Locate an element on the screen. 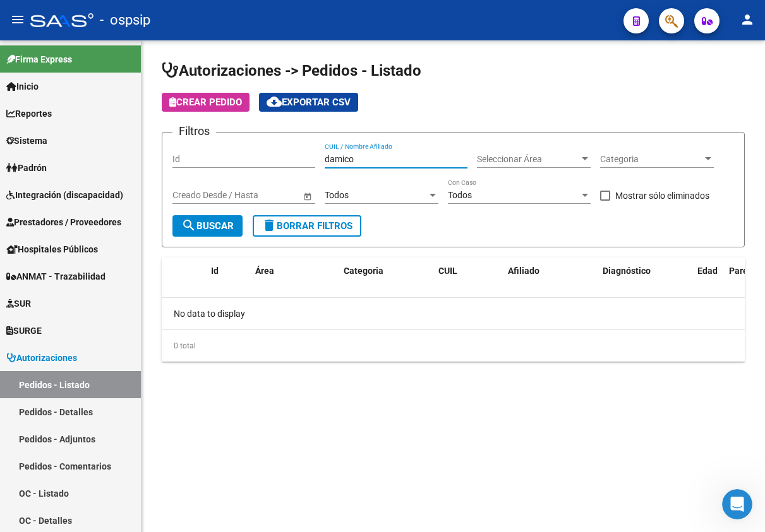  datatable-header-cell: CUIL is located at coordinates (468, 278).